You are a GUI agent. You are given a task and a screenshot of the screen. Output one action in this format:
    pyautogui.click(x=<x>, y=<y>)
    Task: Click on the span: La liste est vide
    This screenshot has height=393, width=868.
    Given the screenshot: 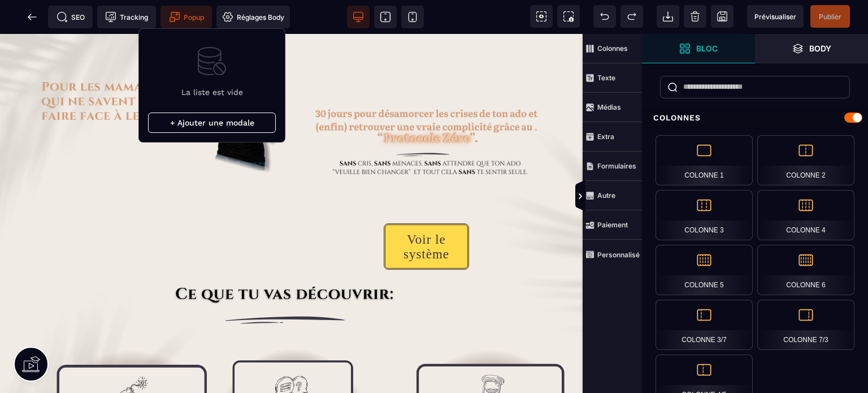 What is the action you would take?
    pyautogui.click(x=212, y=92)
    